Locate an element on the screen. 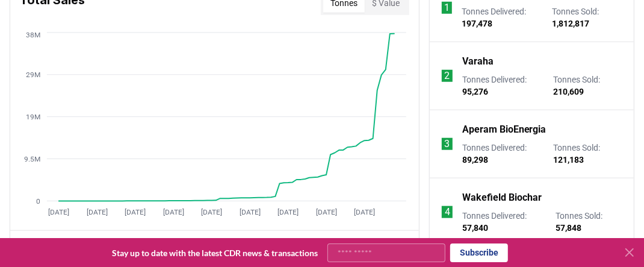  p: Wakefield Biochar is located at coordinates (502, 197).